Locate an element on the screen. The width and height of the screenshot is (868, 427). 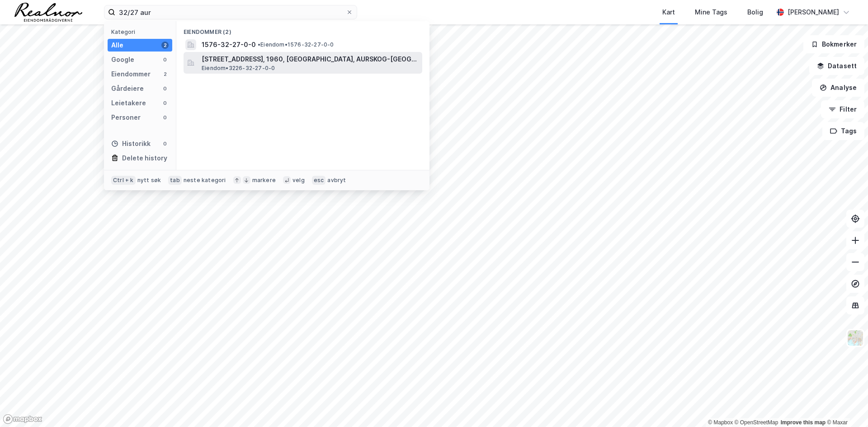
div: Mine Tags is located at coordinates (712, 12).